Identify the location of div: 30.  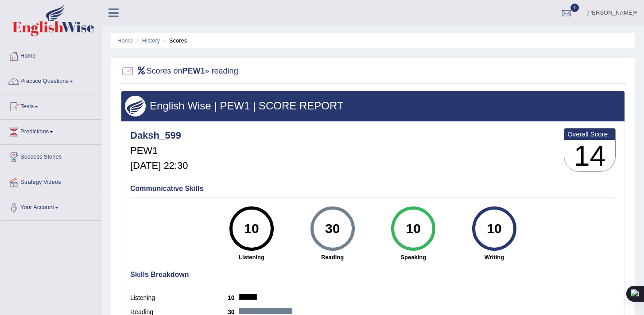
(332, 229).